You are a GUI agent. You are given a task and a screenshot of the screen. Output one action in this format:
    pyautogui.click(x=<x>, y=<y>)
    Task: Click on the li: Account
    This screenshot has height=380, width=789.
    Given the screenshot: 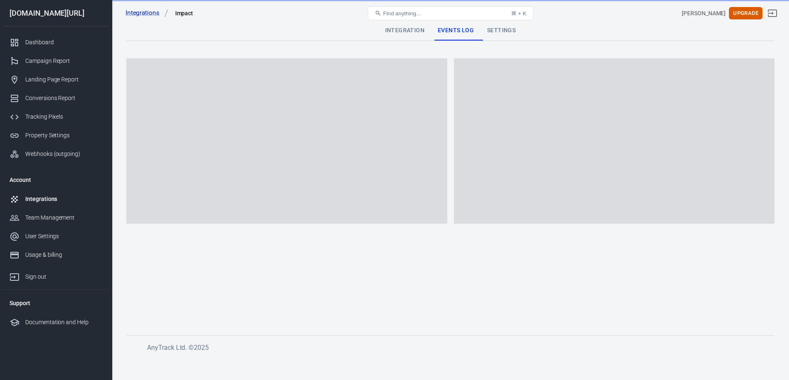 What is the action you would take?
    pyautogui.click(x=56, y=180)
    